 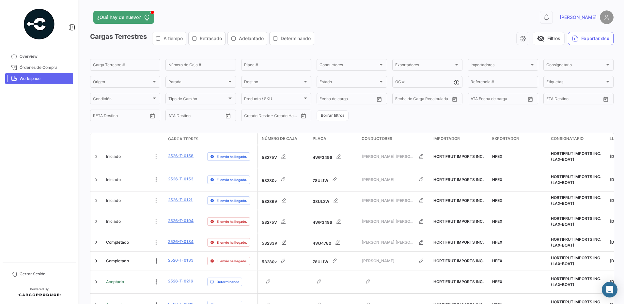 What do you see at coordinates (519, 139) in the screenshot?
I see `datatable-header-cell: Exportador` at bounding box center [519, 139].